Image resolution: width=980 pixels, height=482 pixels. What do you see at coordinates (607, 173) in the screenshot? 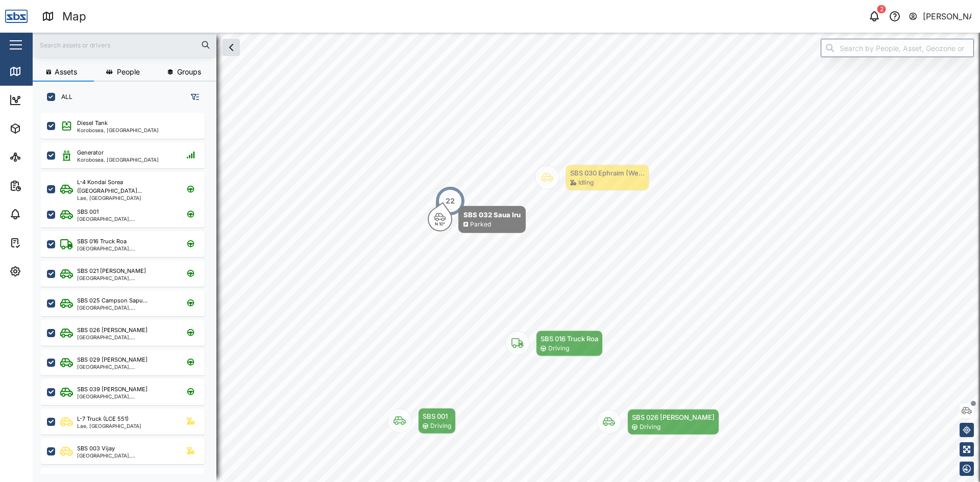
I see `div: SBS 030 Ephraim (We...` at bounding box center [607, 173].